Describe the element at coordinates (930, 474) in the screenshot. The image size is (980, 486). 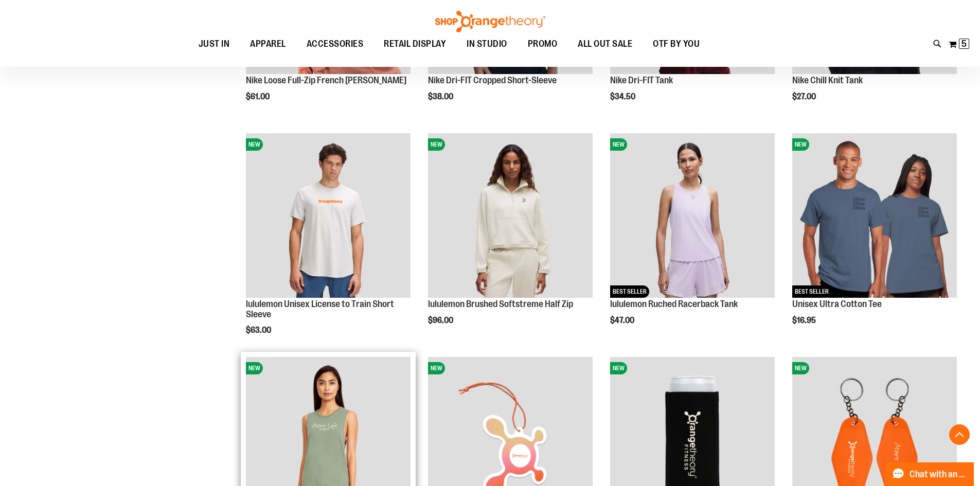
I see `button: Chat with an Expert` at that location.